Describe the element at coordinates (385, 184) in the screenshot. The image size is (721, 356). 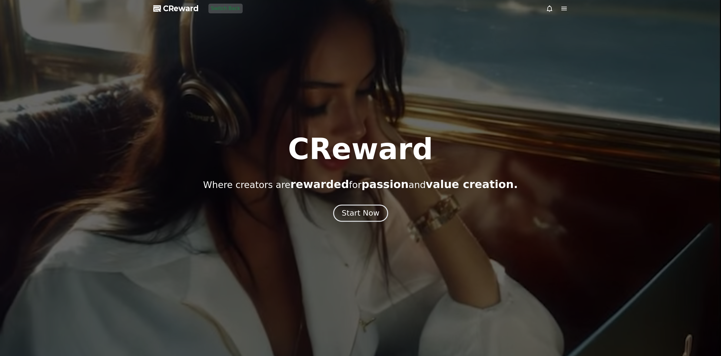
I see `span: passion` at that location.